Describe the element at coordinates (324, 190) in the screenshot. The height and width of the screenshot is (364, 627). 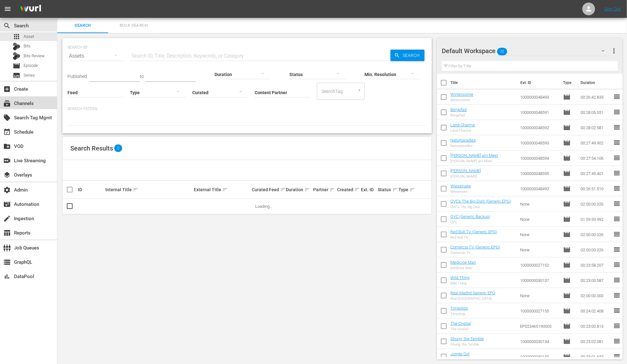
I see `div: Partner` at that location.